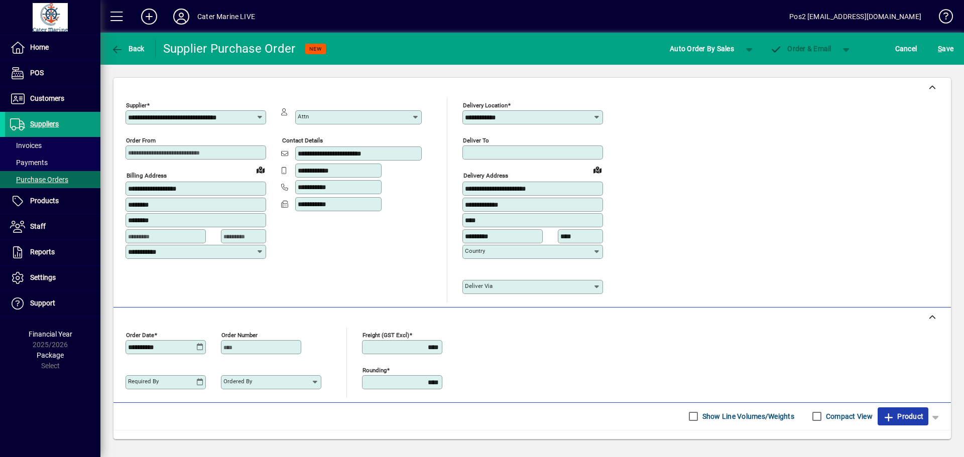 The width and height of the screenshot is (964, 457). What do you see at coordinates (42, 252) in the screenshot?
I see `span: Reports` at bounding box center [42, 252].